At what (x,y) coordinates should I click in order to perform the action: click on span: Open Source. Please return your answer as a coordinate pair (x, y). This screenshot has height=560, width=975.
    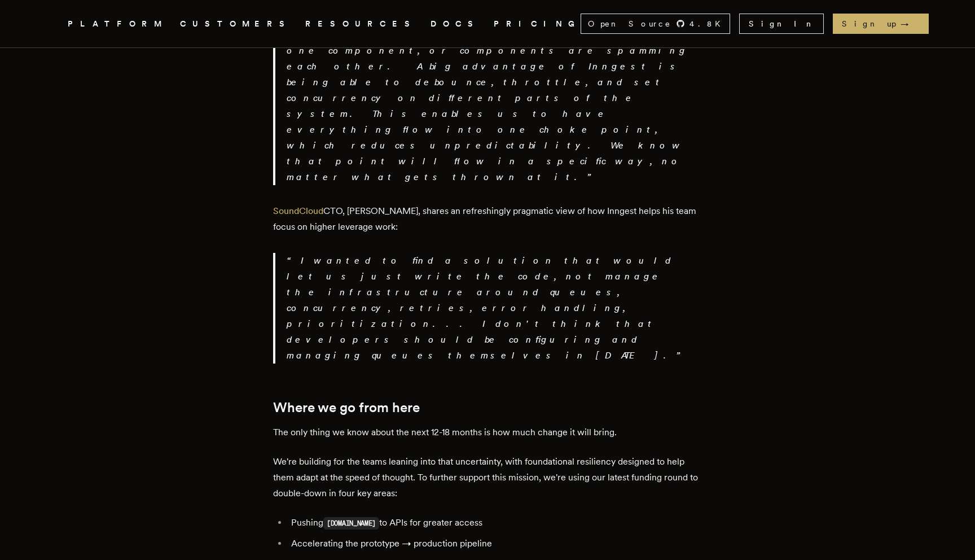
    Looking at the image, I should click on (630, 24).